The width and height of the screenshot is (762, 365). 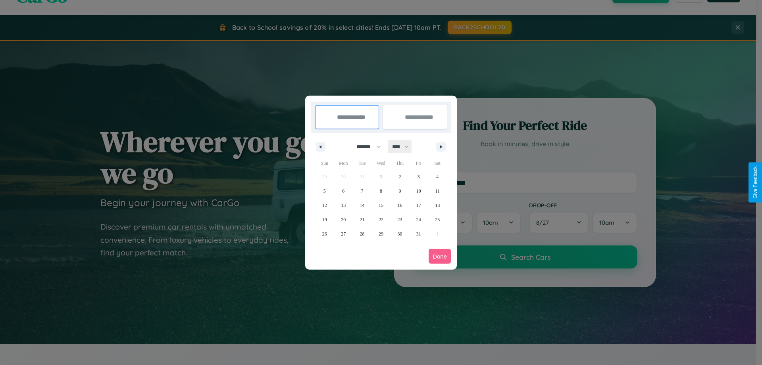 I want to click on button: 29, so click(x=381, y=234).